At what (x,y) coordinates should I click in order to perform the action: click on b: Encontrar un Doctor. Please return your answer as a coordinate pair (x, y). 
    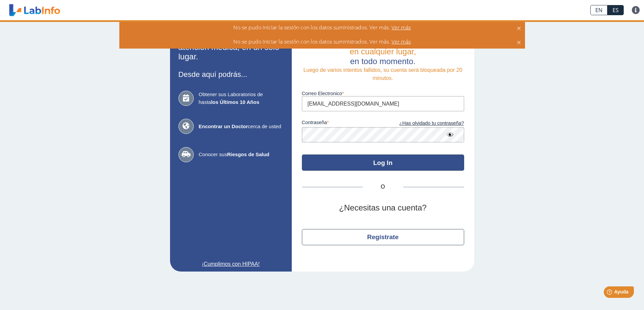
    Looking at the image, I should click on (223, 126).